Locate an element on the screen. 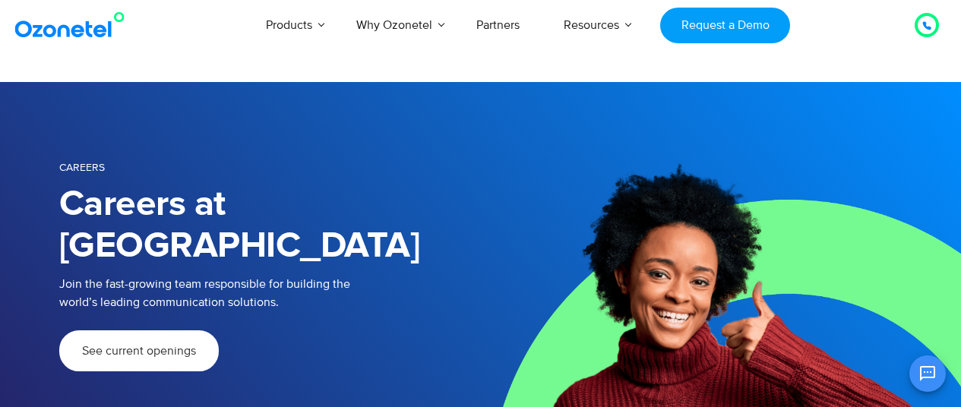 The width and height of the screenshot is (961, 407). button: Open chat is located at coordinates (928, 374).